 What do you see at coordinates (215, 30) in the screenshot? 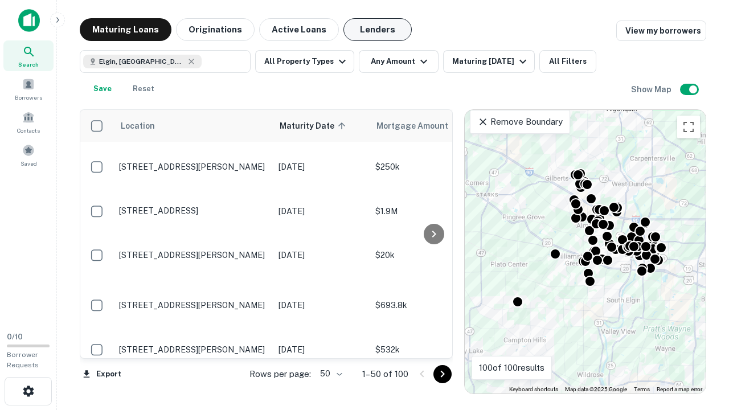
I see `button: Originations` at bounding box center [215, 30].